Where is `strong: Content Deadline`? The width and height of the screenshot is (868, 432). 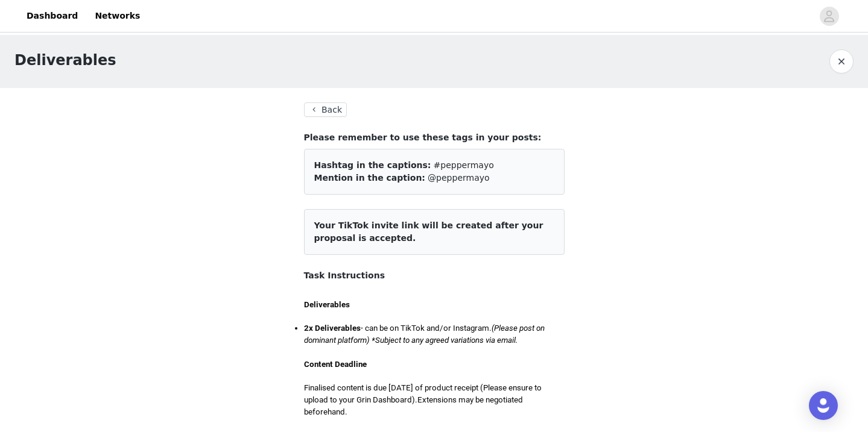
strong: Content Deadline is located at coordinates (335, 364).